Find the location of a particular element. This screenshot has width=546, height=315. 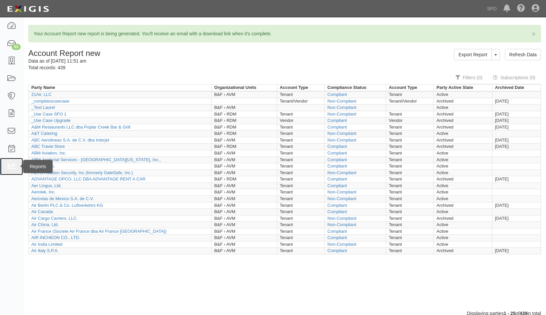

a: A&M Restaurants LLC dba Poplar Creek Bar & Grill is located at coordinates (81, 127).